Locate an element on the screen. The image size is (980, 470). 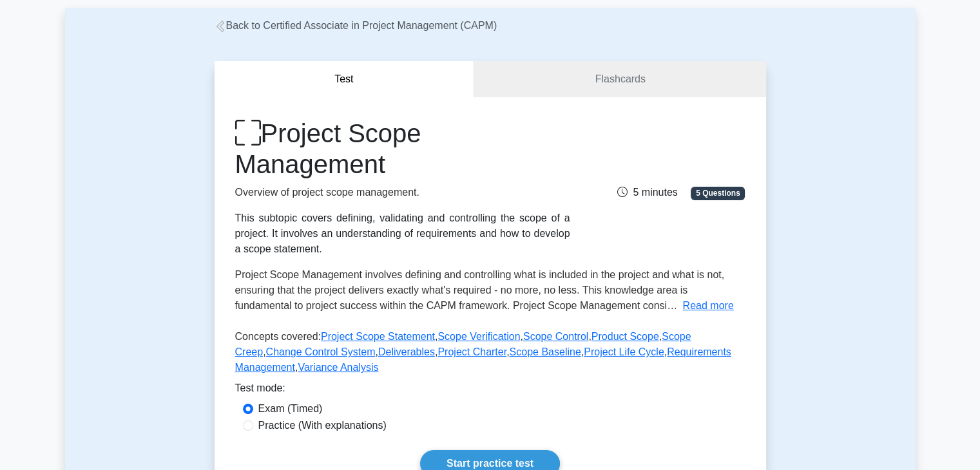
label: Exam (Timed) is located at coordinates (290, 409).